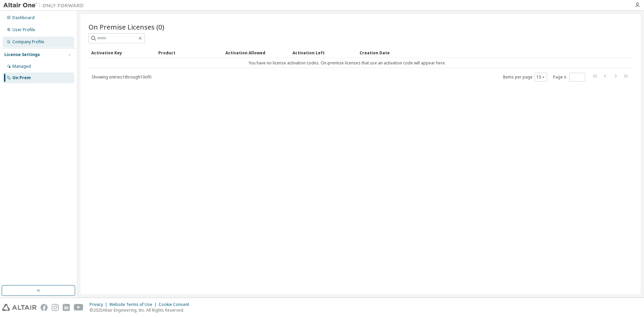 This screenshot has width=644, height=317. What do you see at coordinates (189, 53) in the screenshot?
I see `div: Product` at bounding box center [189, 53].